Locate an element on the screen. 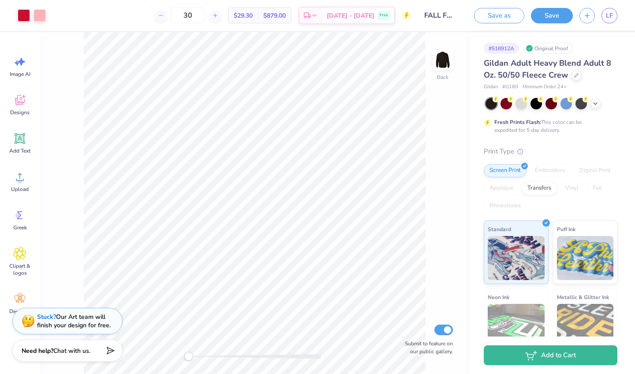 Image resolution: width=635 pixels, height=374 pixels. label: Submit to feature on our public gallery. is located at coordinates (426, 348).